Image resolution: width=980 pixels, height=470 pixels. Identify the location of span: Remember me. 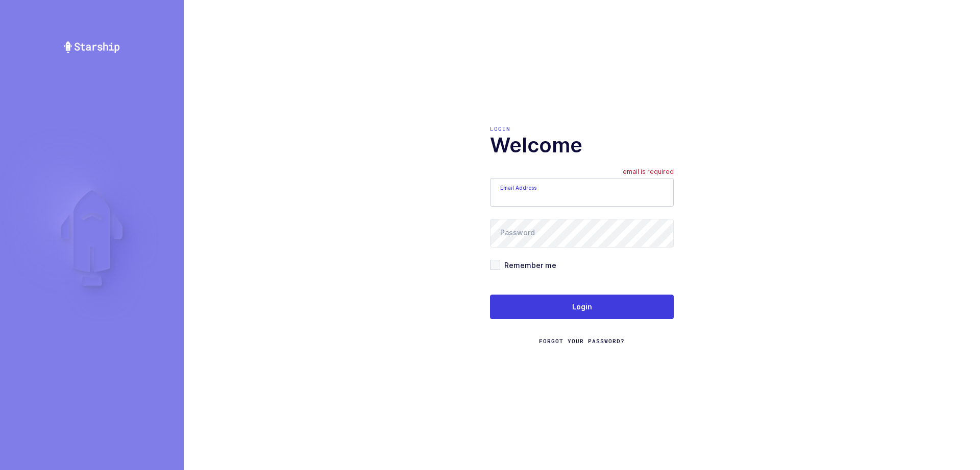
(529, 265).